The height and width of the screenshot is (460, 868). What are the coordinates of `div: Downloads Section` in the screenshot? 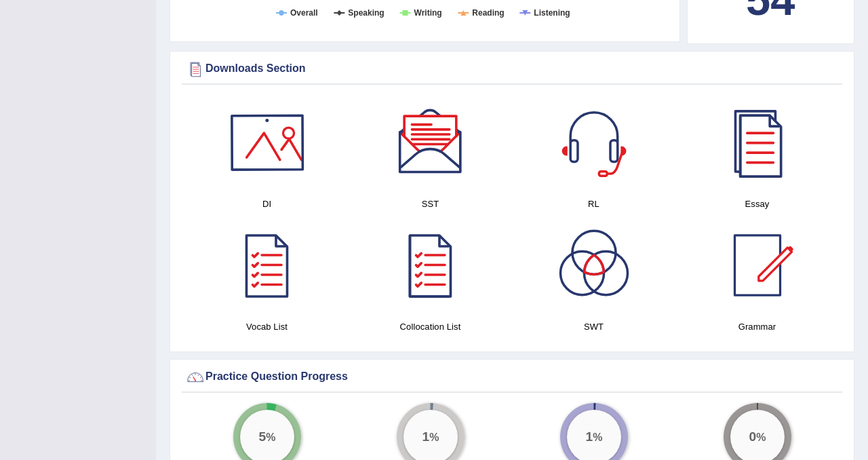 It's located at (512, 69).